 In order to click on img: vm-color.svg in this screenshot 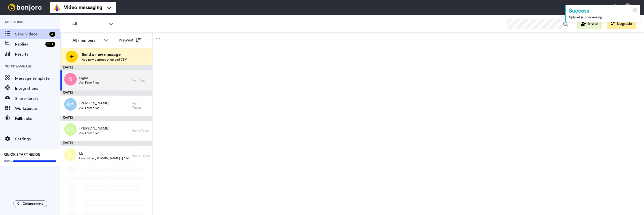, I will do `click(57, 7)`.